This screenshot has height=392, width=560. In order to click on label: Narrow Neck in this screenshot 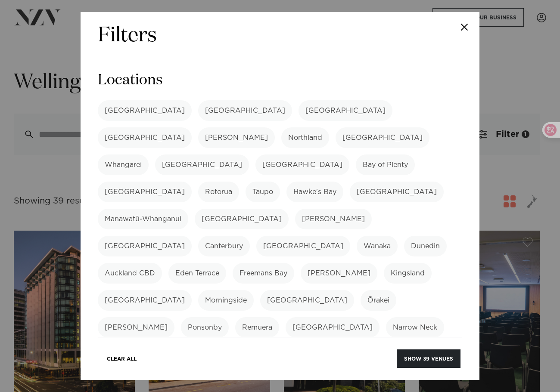, I will do `click(415, 328)`.